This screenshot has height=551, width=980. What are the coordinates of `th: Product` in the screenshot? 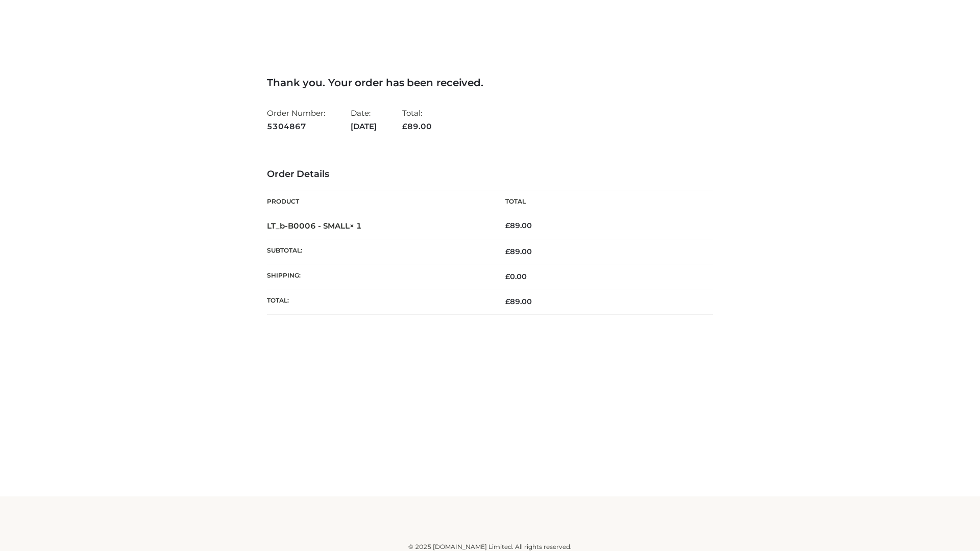 It's located at (378, 202).